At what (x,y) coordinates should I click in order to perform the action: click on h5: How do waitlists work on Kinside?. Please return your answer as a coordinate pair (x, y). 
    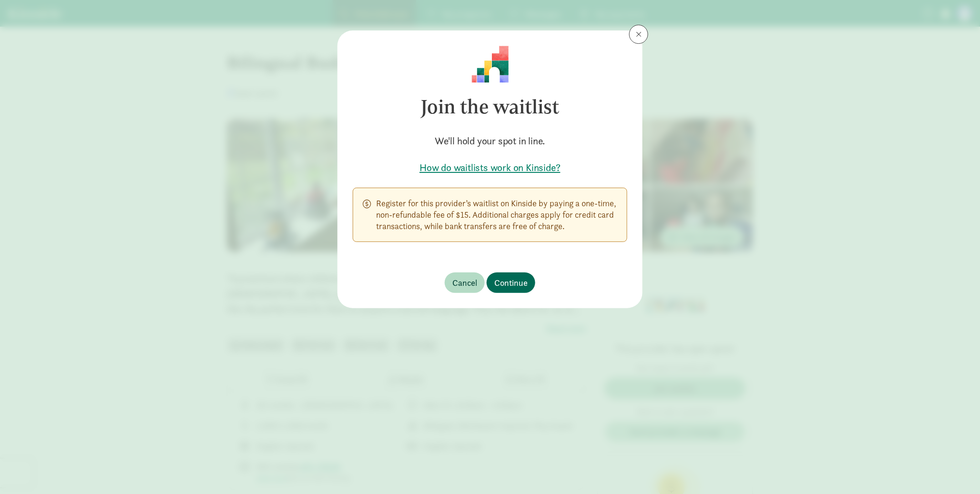
    Looking at the image, I should click on (490, 168).